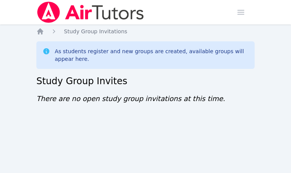 Image resolution: width=291 pixels, height=173 pixels. I want to click on img: Air Tutors, so click(90, 12).